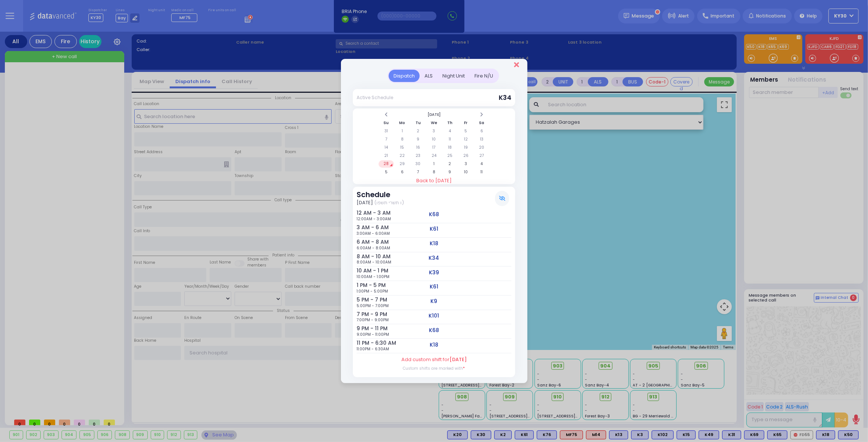  Describe the element at coordinates (375, 98) in the screenshot. I see `div: Active Schedule` at that location.